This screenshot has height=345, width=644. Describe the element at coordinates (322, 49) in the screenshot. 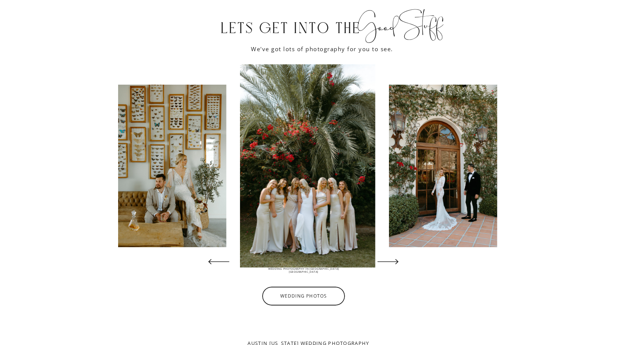

I see `p: We've got lots of photography for you to see.` at that location.